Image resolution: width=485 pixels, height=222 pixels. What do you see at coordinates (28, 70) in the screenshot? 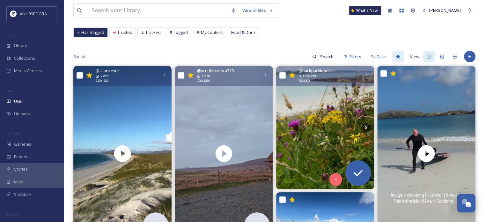
I see `span: Media Centres` at bounding box center [28, 70].